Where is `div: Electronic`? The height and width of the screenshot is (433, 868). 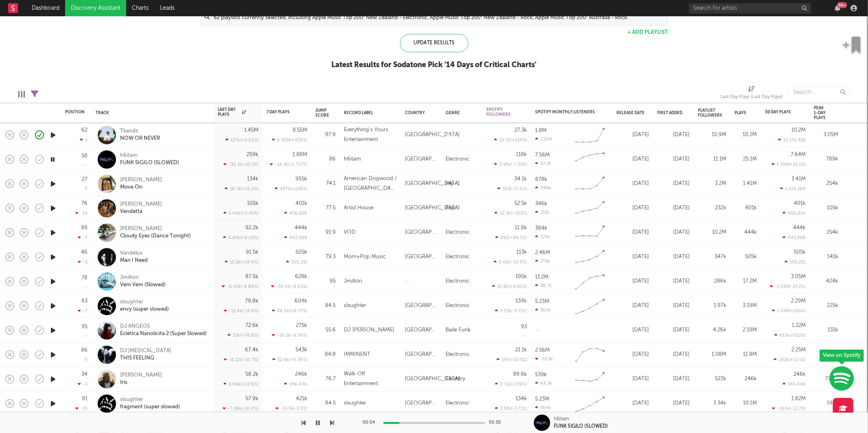 div: Electronic is located at coordinates (458, 160).